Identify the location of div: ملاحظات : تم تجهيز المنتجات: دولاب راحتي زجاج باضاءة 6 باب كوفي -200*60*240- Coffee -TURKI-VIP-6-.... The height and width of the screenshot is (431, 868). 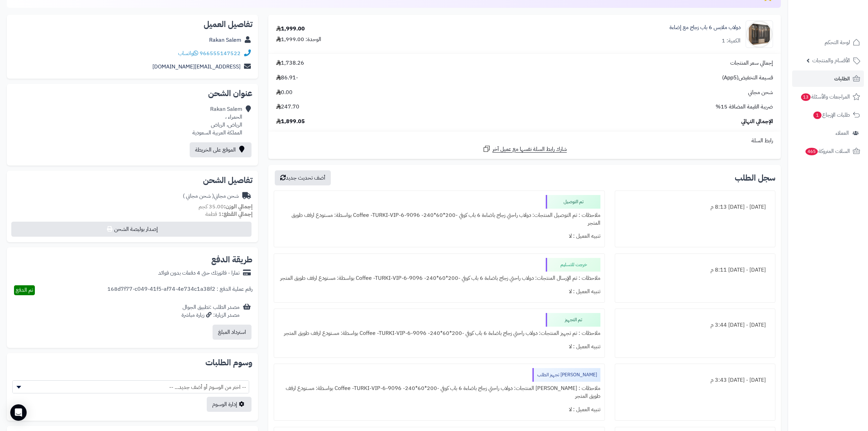
(439, 333).